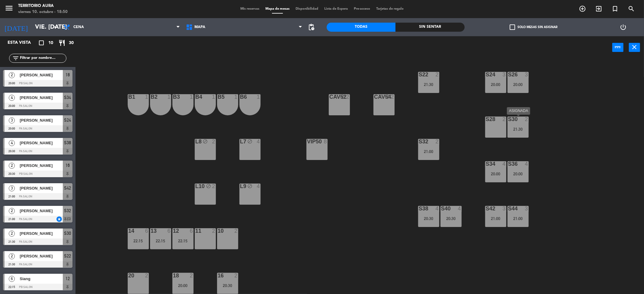 The width and height of the screenshot is (644, 294). What do you see at coordinates (508, 209) in the screenshot?
I see `div: s44` at bounding box center [508, 209].